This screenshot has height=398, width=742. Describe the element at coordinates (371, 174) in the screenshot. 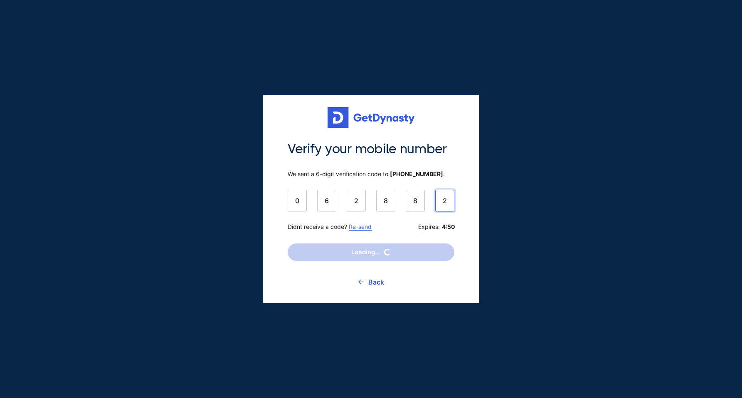

I see `span: We sent a 6-digit verification code to .` at that location.